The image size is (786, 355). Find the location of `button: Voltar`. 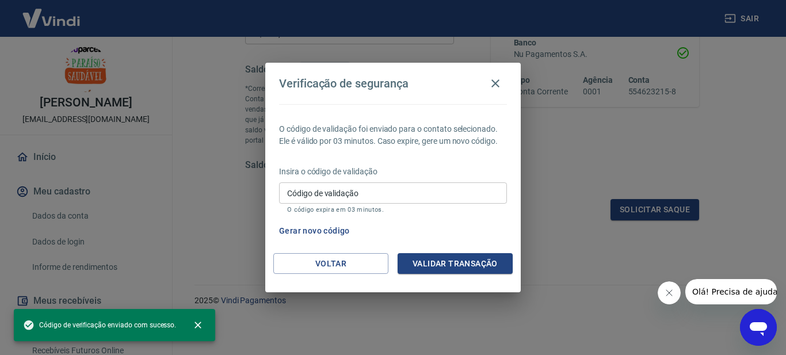

button: Voltar is located at coordinates (331, 264).